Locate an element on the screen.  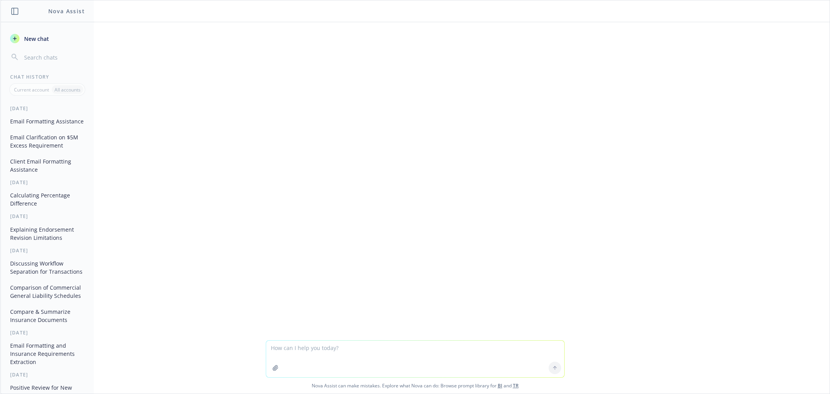
p: Current account is located at coordinates (32, 90).